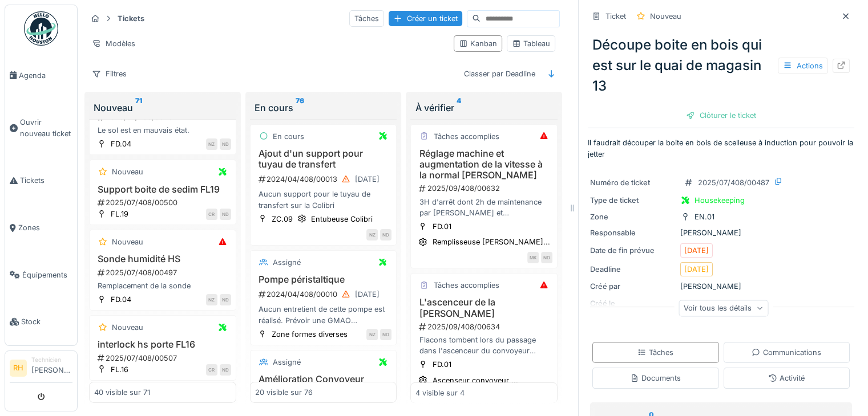 Image resolution: width=868 pixels, height=416 pixels. Describe the element at coordinates (478, 43) in the screenshot. I see `div: Kanban` at that location.